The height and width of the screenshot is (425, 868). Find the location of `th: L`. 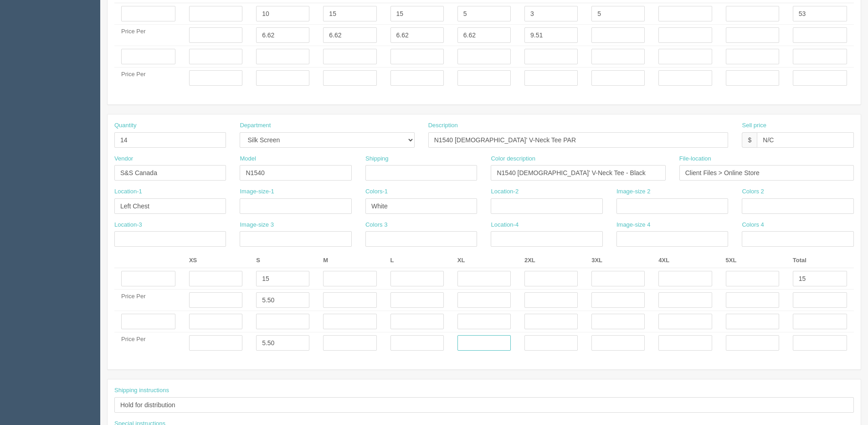

th: L is located at coordinates (417, 260).